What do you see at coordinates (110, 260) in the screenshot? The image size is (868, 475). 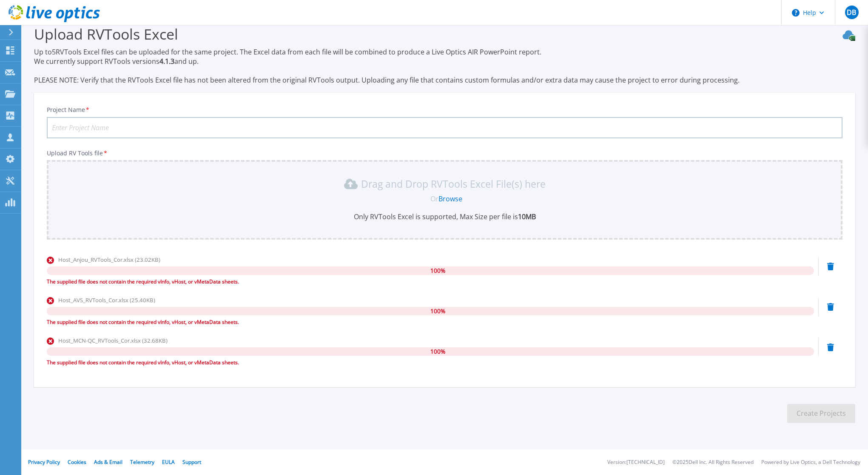 I see `span: Host_Anjou_RVTools_Cor.xlsx (23.02KB)` at bounding box center [110, 260].